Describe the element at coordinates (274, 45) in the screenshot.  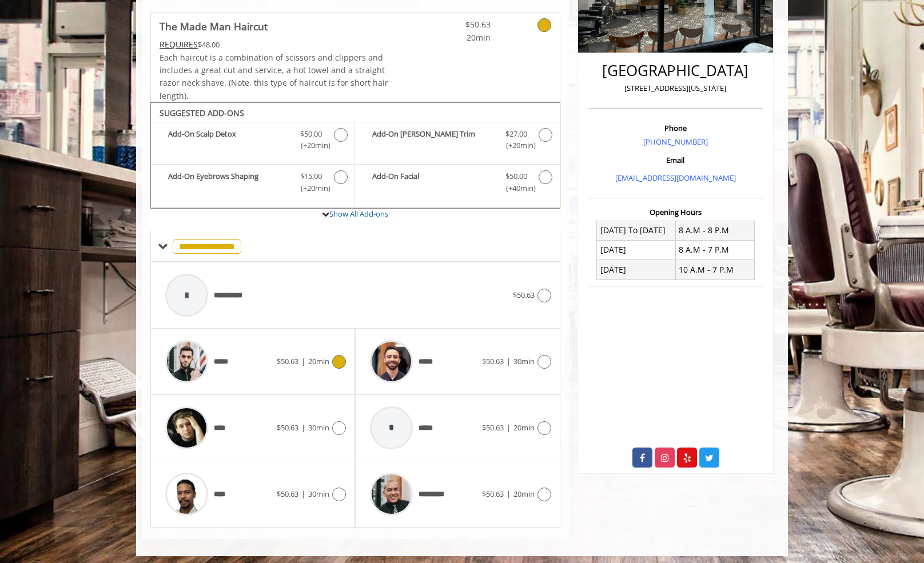
I see `div: $48.00` at that location.